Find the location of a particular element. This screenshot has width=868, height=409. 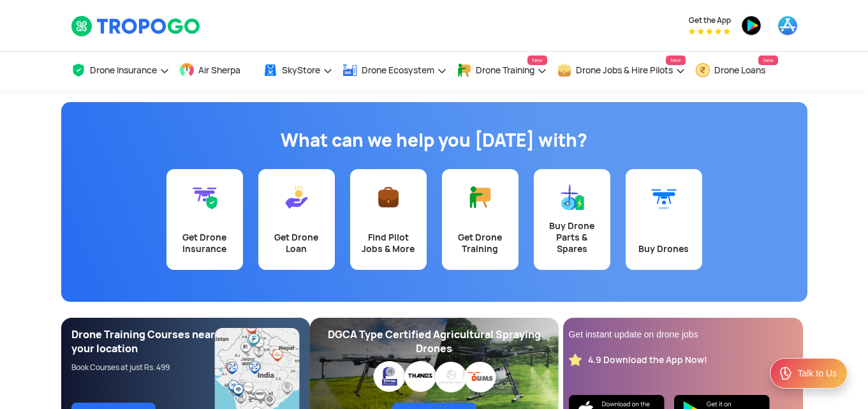

img: Get Drone Loan is located at coordinates (297, 197).